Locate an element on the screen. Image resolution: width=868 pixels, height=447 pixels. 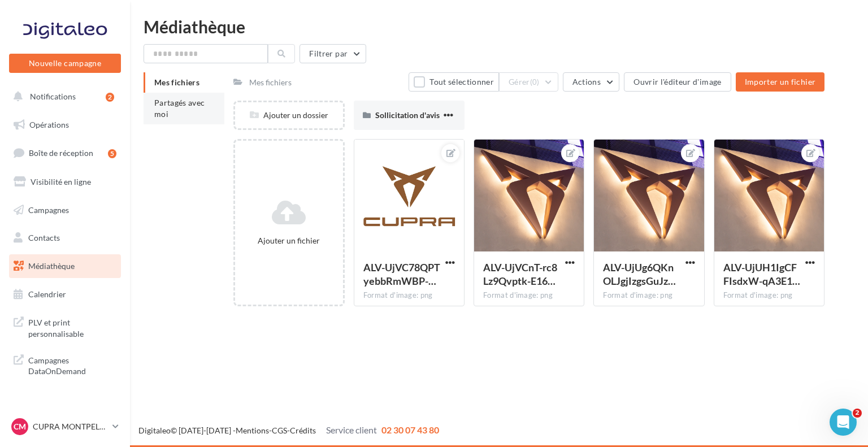
a: Boîte de réception5 is located at coordinates (65, 153).